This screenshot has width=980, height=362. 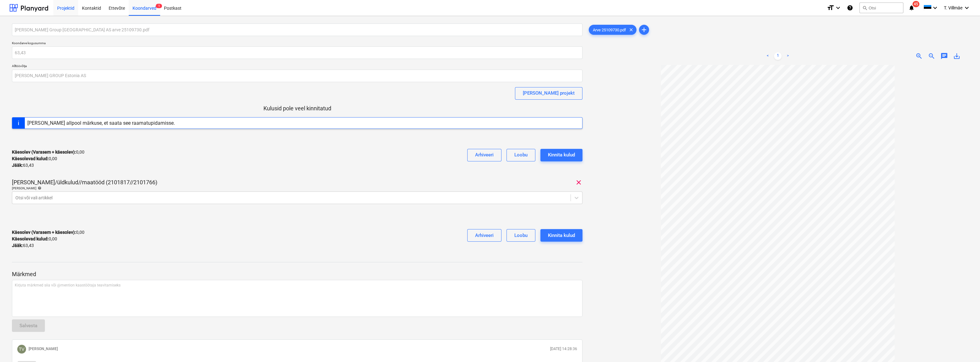 I want to click on p: Alltöövõtja, so click(x=297, y=67).